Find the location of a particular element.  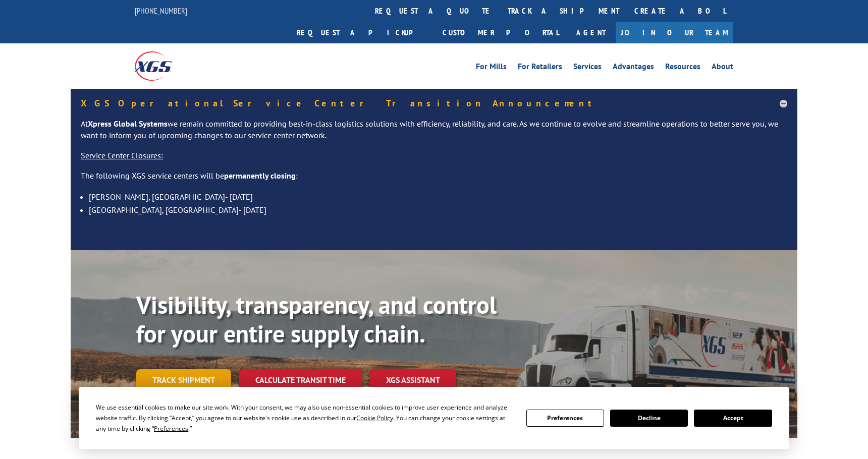

a: XGS ASSISTANT is located at coordinates (413, 380).